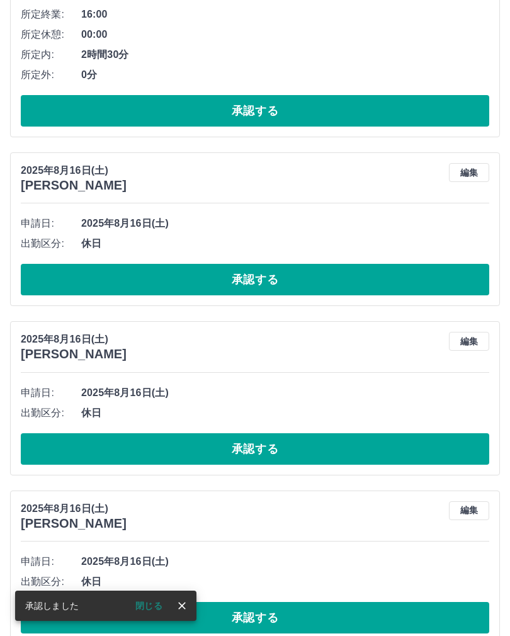 The height and width of the screenshot is (636, 510). Describe the element at coordinates (285, 75) in the screenshot. I see `span: 0分` at that location.